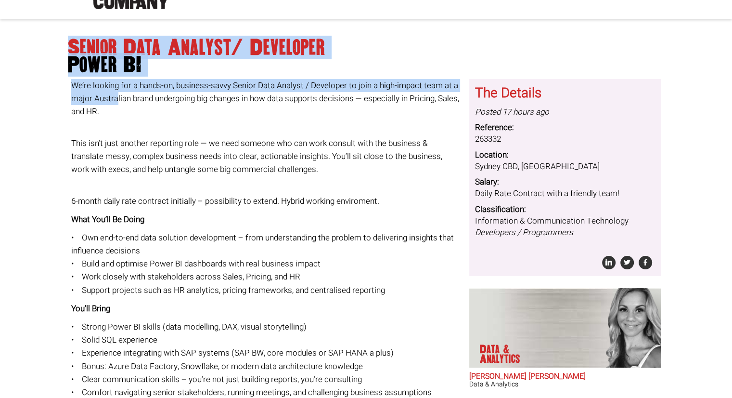 The height and width of the screenshot is (398, 732). I want to click on dt: Salary:, so click(565, 182).